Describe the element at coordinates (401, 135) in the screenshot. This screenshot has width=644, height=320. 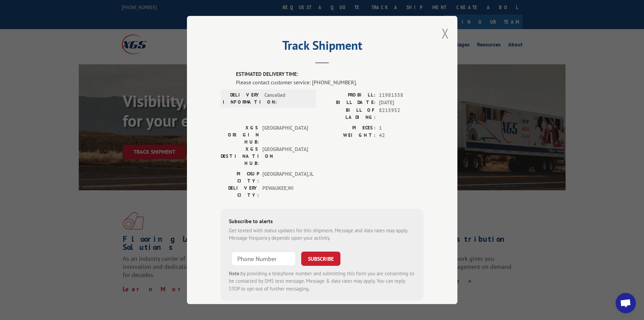
I see `span: 42` at that location.